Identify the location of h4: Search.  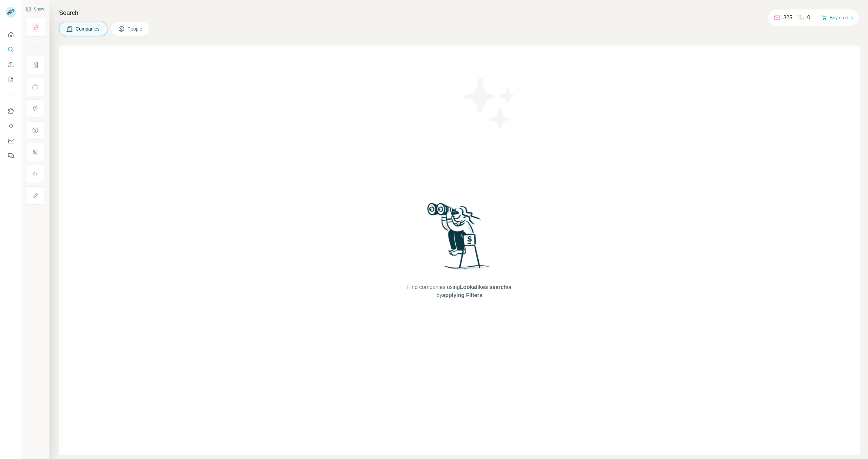
(459, 13).